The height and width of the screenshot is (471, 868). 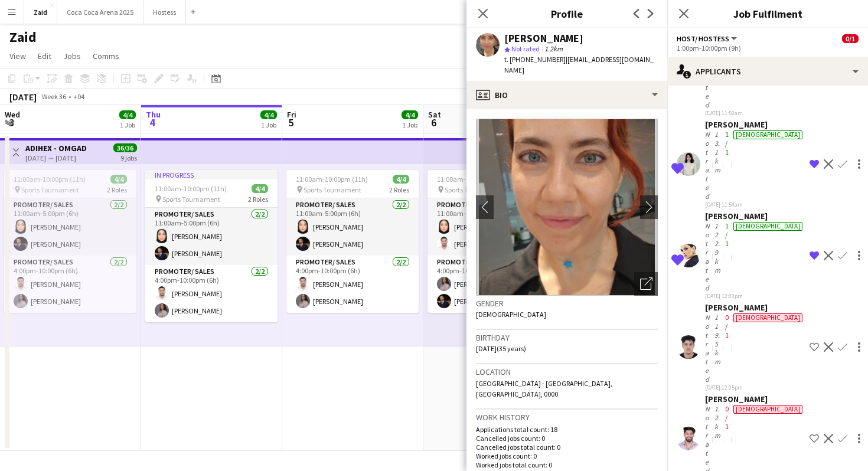 What do you see at coordinates (44, 56) in the screenshot?
I see `span: Edit` at bounding box center [44, 56].